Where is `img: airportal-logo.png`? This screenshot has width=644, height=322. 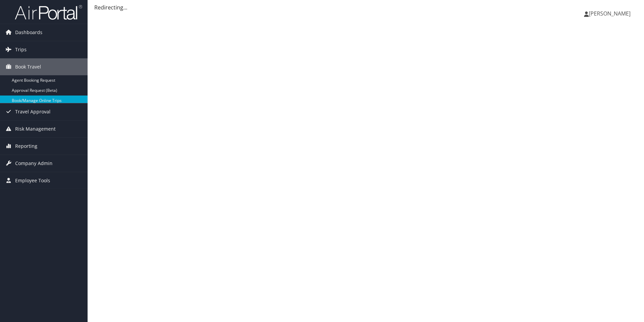
img: airportal-logo.png is located at coordinates (49, 12).